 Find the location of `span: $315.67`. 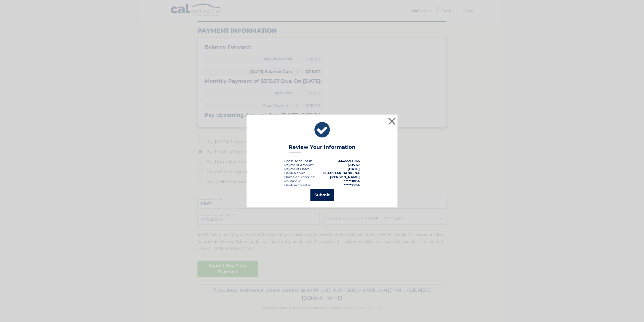

span: $315.67 is located at coordinates (354, 165).